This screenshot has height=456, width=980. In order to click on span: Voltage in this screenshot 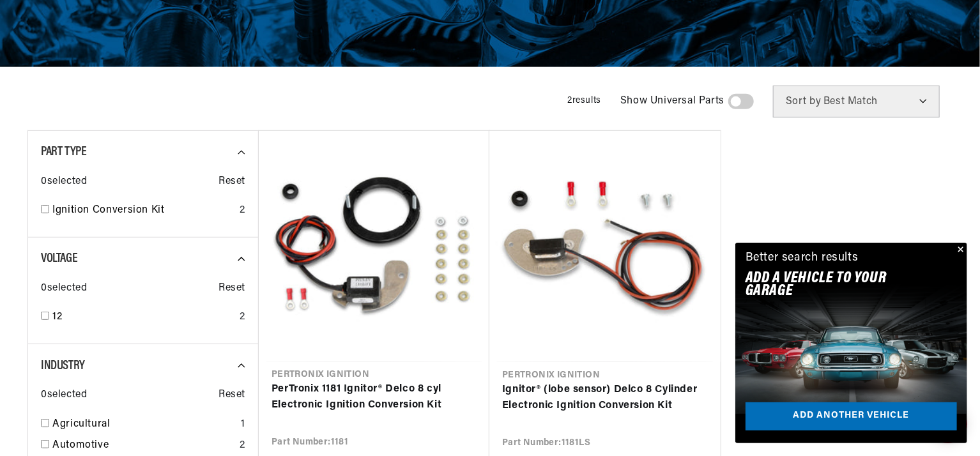, I will do `click(59, 258)`.